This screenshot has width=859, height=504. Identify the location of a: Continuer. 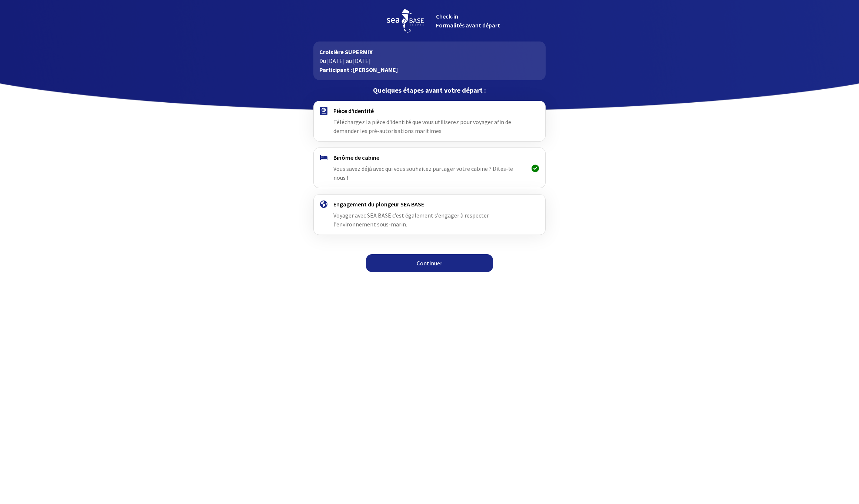
(429, 263).